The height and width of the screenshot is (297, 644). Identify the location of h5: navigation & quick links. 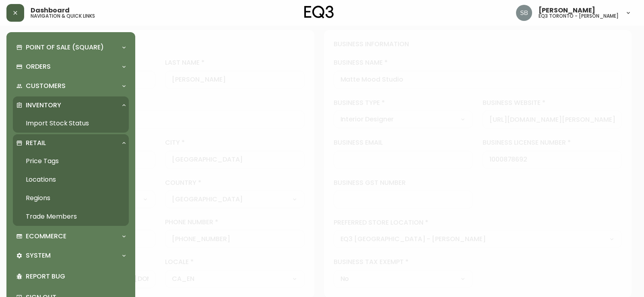
(63, 16).